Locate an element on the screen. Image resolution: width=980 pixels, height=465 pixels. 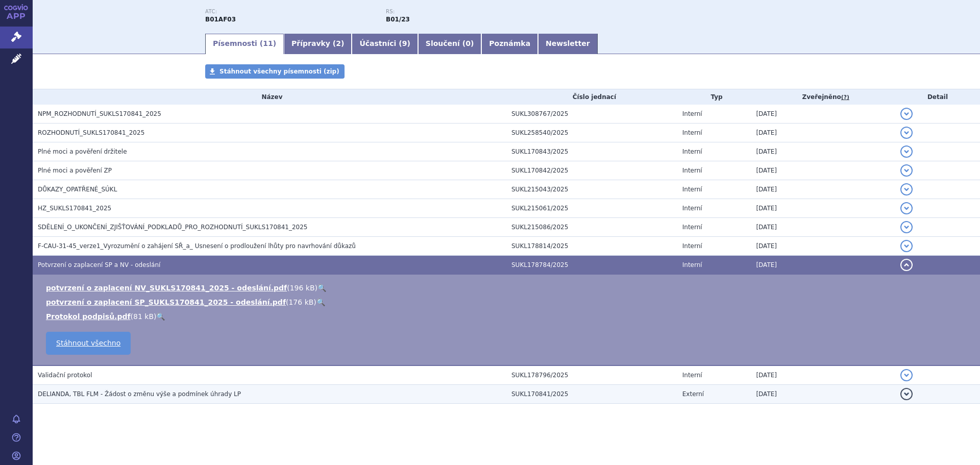
td: SUKL215086/2025 is located at coordinates (591, 227).